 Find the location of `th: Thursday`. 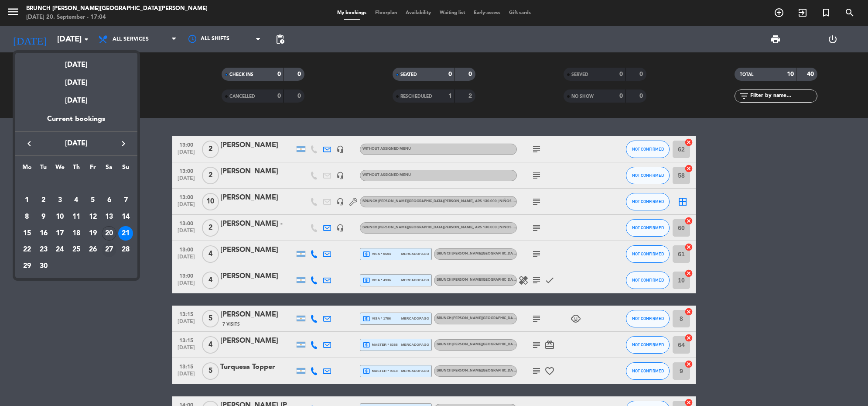

th: Thursday is located at coordinates (76, 169).